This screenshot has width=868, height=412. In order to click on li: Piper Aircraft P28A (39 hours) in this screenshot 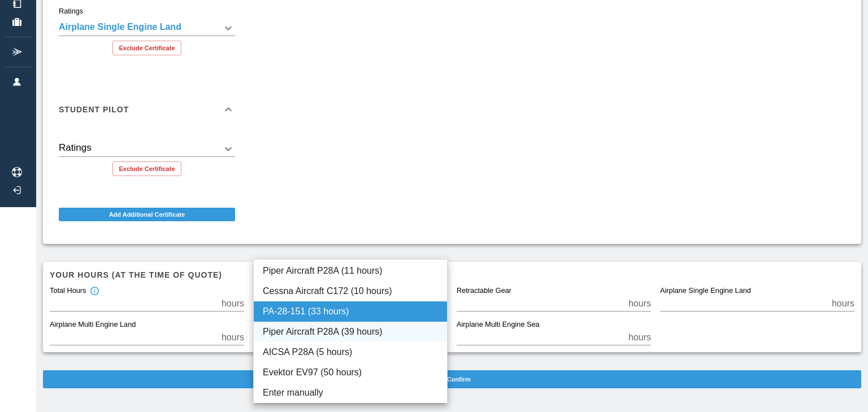, I will do `click(351, 331)`.